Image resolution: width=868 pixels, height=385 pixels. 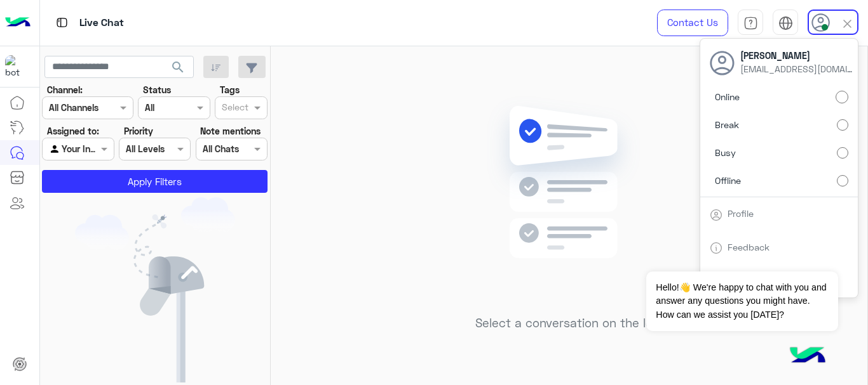 I want to click on label: Priority, so click(x=138, y=130).